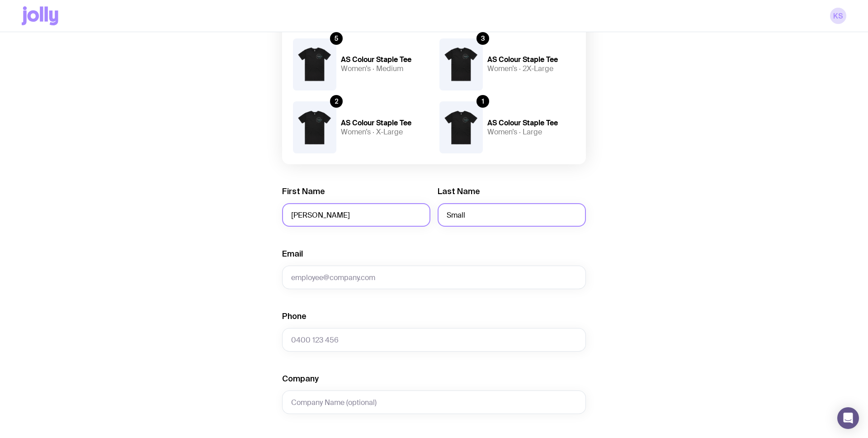 The height and width of the screenshot is (438, 868). What do you see at coordinates (434, 277) in the screenshot?
I see `input: employee@company.com` at bounding box center [434, 277].